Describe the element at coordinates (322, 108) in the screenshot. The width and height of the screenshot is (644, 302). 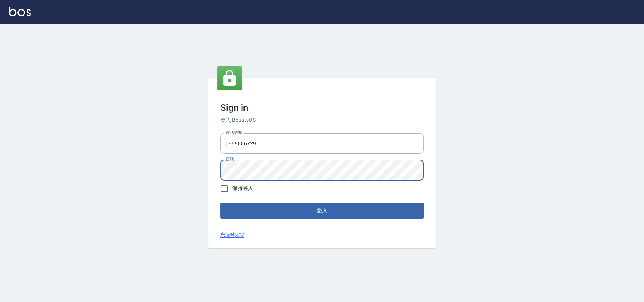
I see `h3: Sign in` at that location.